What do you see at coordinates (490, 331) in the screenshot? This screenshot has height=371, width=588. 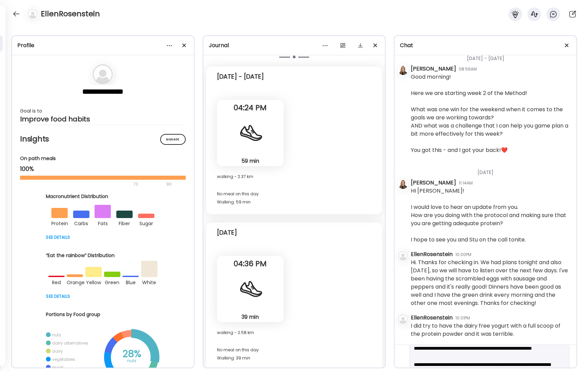 I see `div: I did try to have the dairy free yogurt with a full scoop of the protein powder and it was terrible.` at bounding box center [490, 331].